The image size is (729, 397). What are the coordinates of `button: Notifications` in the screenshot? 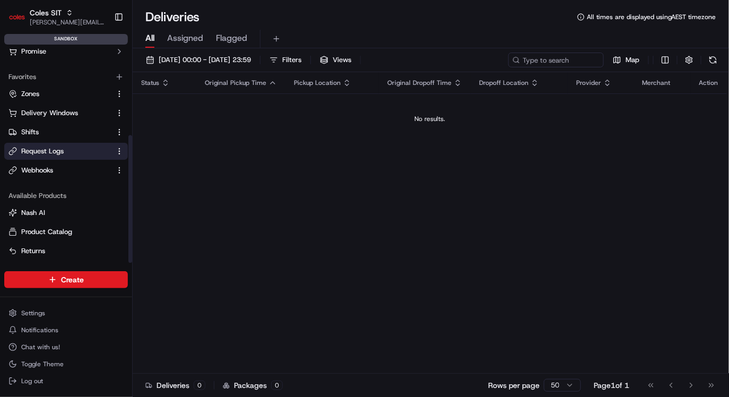 It's located at (66, 330).